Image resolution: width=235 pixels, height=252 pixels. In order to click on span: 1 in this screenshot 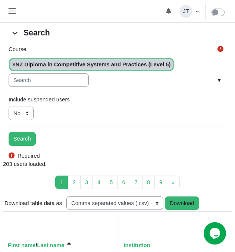, I will do `click(62, 182)`.